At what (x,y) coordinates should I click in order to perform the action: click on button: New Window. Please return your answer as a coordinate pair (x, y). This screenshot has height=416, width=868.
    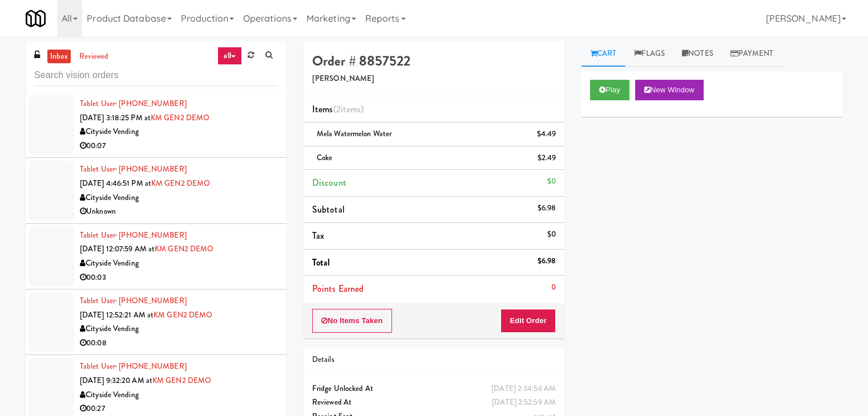
    Looking at the image, I should click on (669, 90).